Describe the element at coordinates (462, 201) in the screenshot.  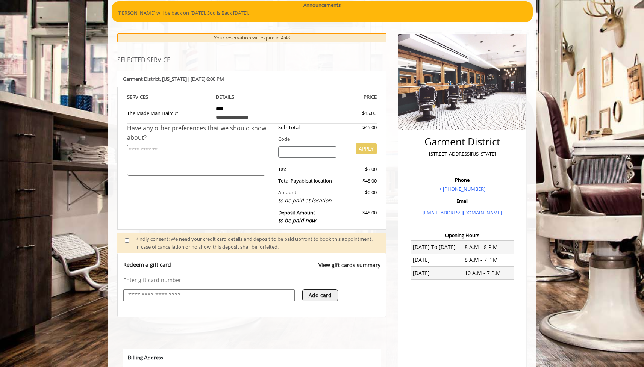
I see `h3: Email` at that location.